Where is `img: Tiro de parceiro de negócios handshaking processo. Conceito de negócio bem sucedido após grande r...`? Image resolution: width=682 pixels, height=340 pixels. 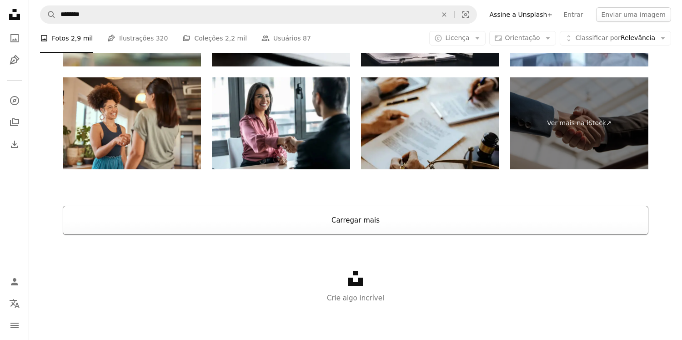 img: Tiro de parceiro de negócios handshaking processo. Conceito de negócio bem sucedido após grande r... is located at coordinates (281, 123).